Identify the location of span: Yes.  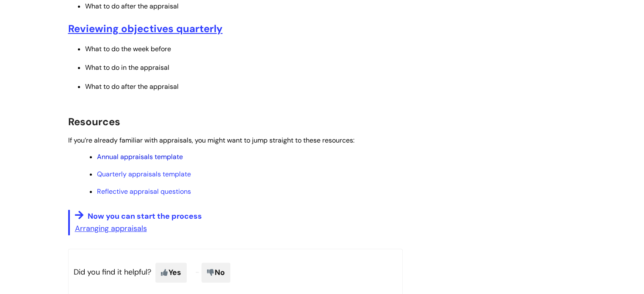
(171, 273).